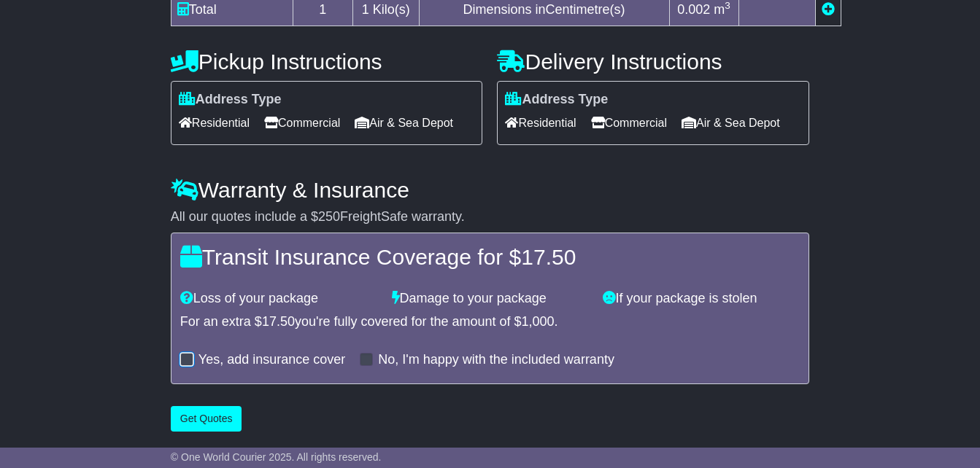 This screenshot has width=980, height=468. I want to click on span: 250, so click(329, 217).